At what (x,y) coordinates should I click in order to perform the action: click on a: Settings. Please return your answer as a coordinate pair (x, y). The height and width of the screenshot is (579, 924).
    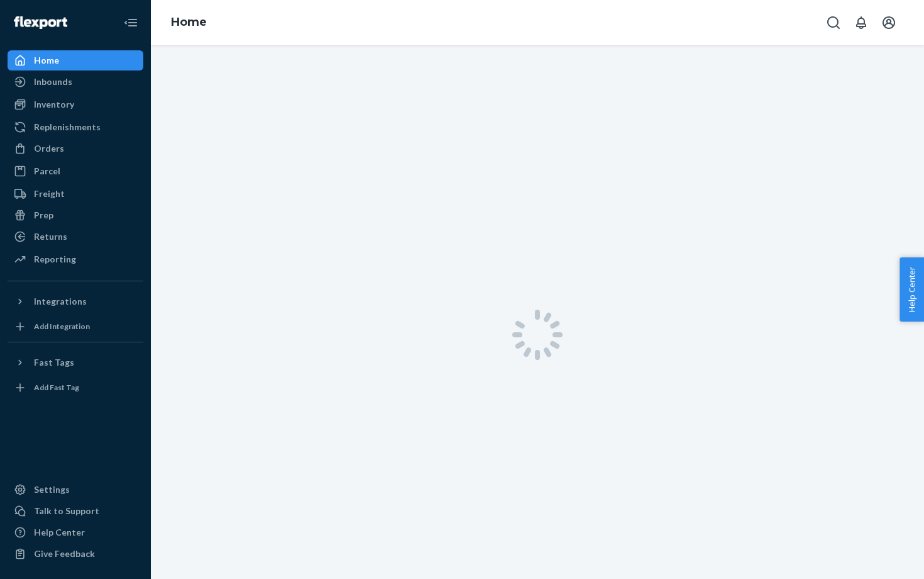
    Looking at the image, I should click on (76, 489).